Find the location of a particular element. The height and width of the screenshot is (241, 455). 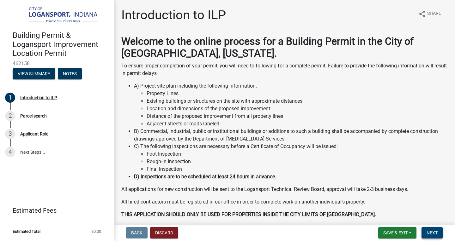

li: B) Commercial, Industrial, public or institutional buildings or additions to such a building shal... is located at coordinates (290, 135).